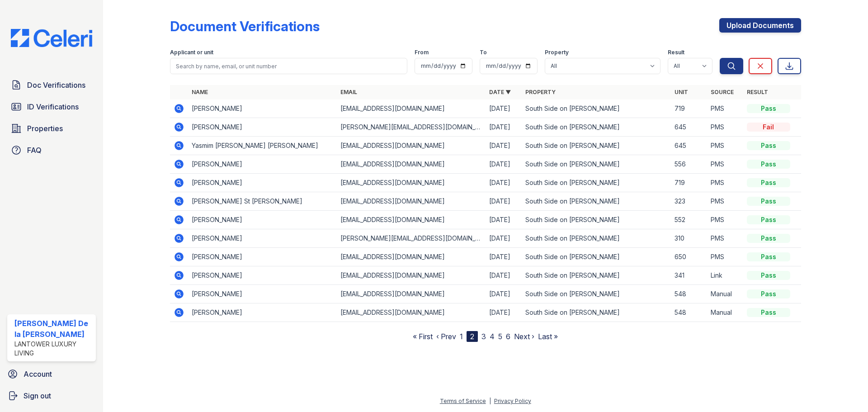 The width and height of the screenshot is (868, 412). Describe the element at coordinates (37, 396) in the screenshot. I see `span: Sign out` at that location.